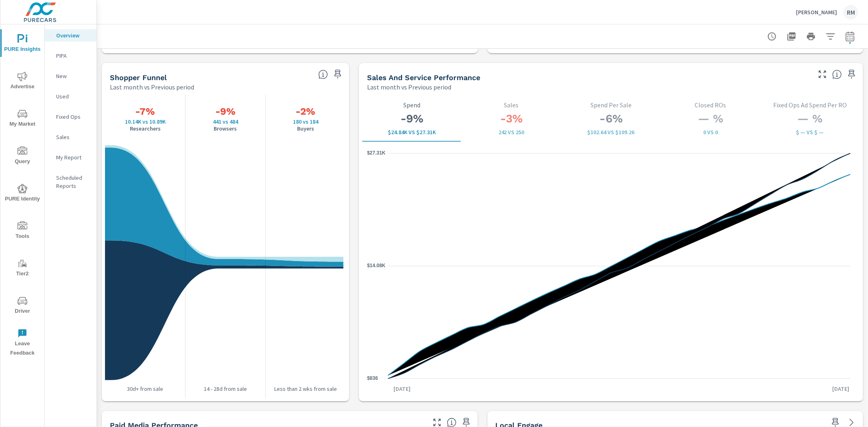  I want to click on span: My Market, so click(22, 119).